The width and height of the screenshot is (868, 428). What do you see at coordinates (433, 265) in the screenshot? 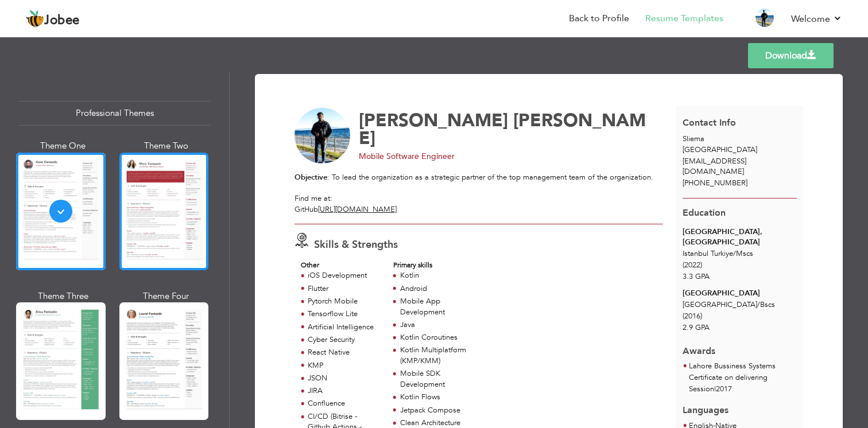
I see `div: Primary skills` at bounding box center [433, 265].